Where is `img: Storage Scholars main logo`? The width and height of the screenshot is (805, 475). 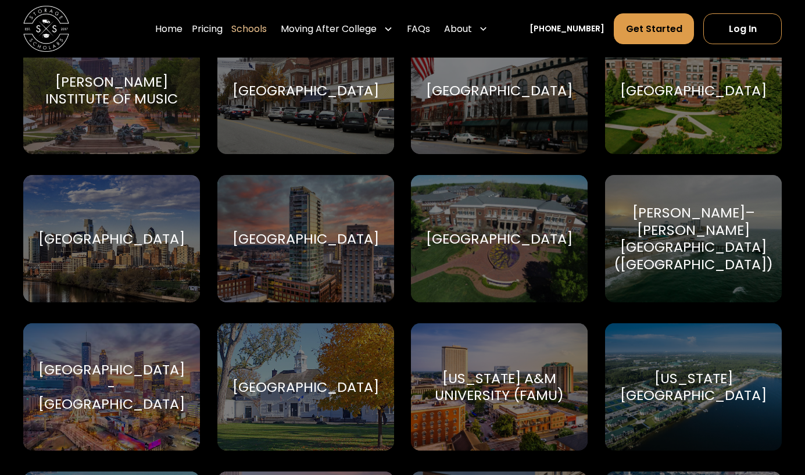 img: Storage Scholars main logo is located at coordinates (46, 28).